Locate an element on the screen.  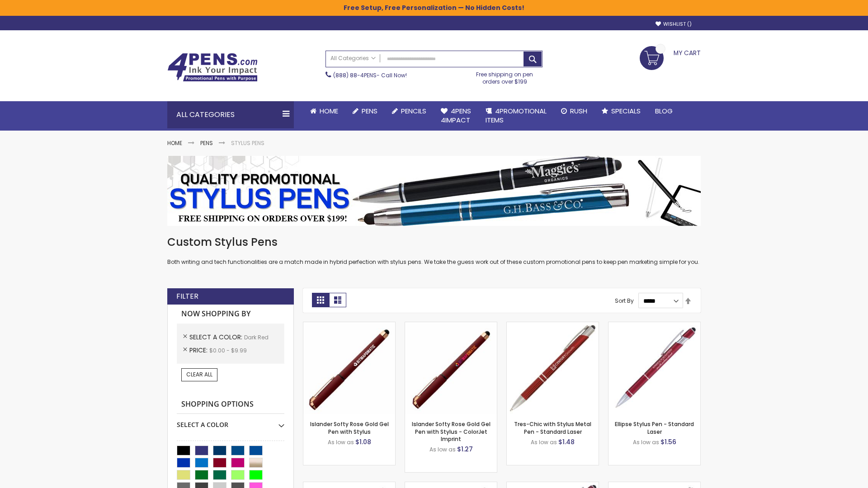
a: Islander Softy Rose Gold Gel Pen with Stylus - ColorJet Imprint is located at coordinates (451, 431).